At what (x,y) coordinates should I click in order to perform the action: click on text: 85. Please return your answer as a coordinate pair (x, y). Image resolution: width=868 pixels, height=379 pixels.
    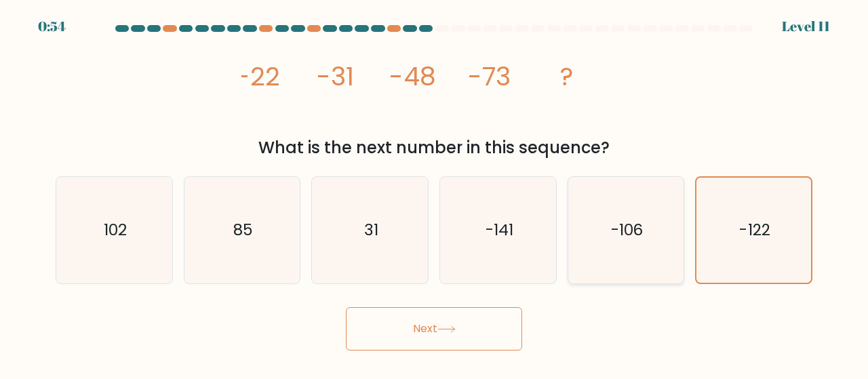
    Looking at the image, I should click on (243, 230).